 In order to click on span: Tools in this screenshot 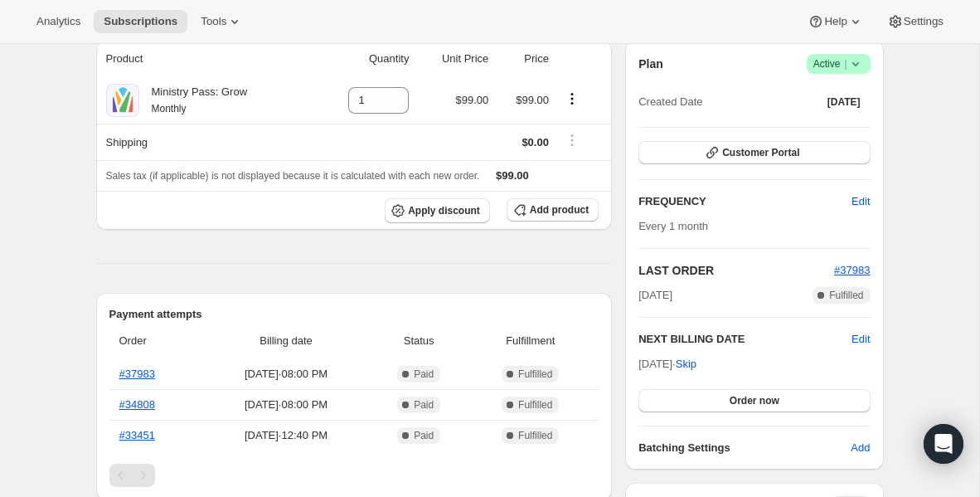, I will do `click(213, 22)`.